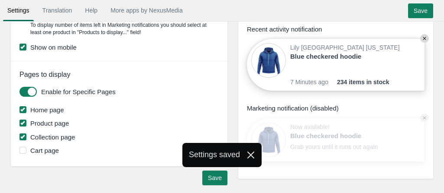 The height and width of the screenshot is (193, 444). Describe the element at coordinates (335, 140) in the screenshot. I see `div: Now available! Grab yours until it runs out again` at that location.